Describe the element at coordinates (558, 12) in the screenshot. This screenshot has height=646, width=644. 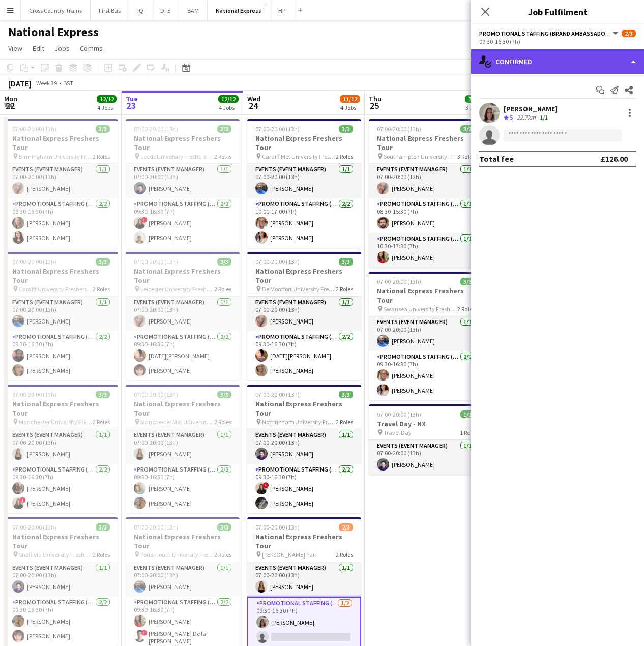
I see `h3: Job Fulfilment` at that location.